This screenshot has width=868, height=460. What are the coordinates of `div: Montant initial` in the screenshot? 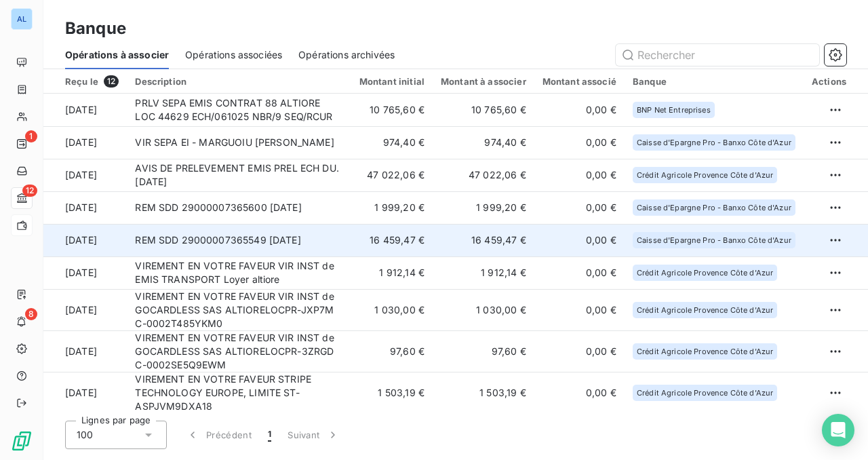 It's located at (392, 81).